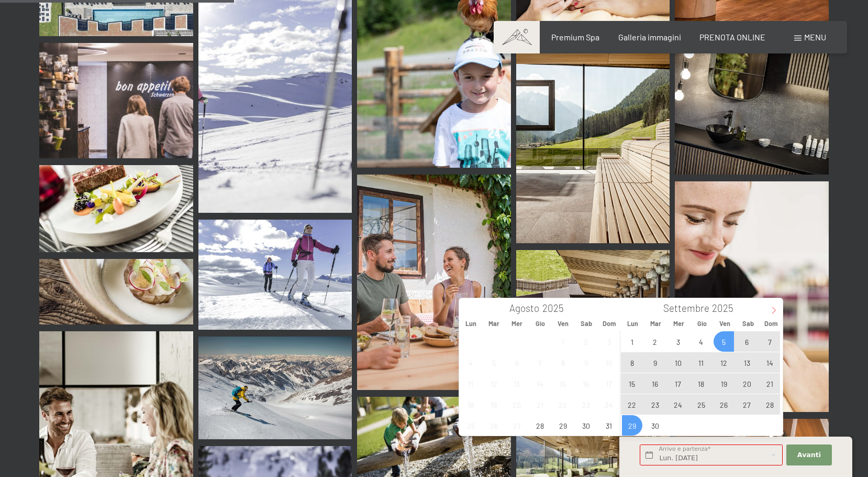  I want to click on span: Agosto 11, 2025, so click(471, 383).